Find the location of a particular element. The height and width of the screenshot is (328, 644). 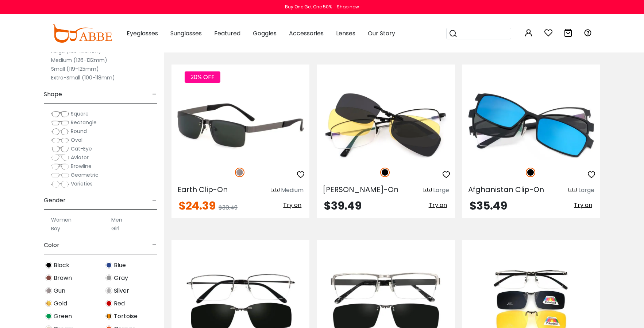

img: Red is located at coordinates (109, 303).